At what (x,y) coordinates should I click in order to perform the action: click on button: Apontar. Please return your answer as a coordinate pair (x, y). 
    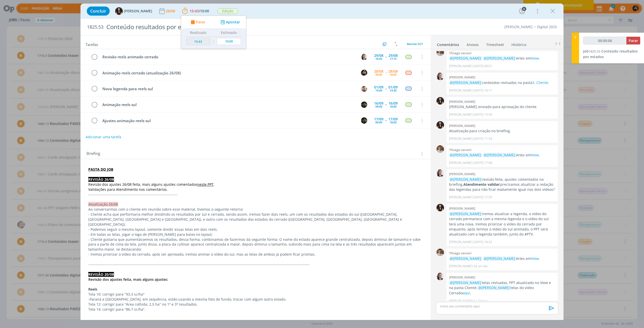
    Looking at the image, I should click on (230, 22).